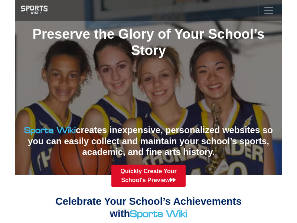 The width and height of the screenshot is (297, 223). What do you see at coordinates (34, 10) in the screenshot?
I see `img: Logo` at bounding box center [34, 10].